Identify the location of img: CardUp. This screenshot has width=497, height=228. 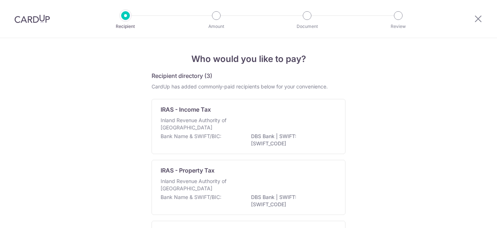
(32, 19).